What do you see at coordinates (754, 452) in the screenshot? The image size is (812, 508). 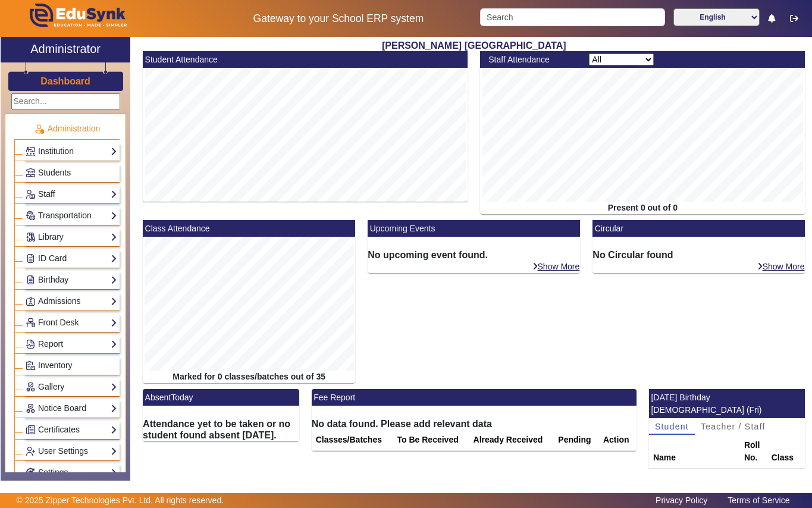 I see `th: Roll No.` at bounding box center [754, 452].